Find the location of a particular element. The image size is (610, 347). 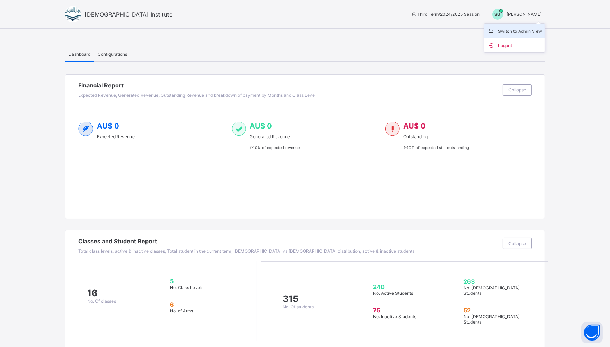

span: Logout is located at coordinates (515, 45).